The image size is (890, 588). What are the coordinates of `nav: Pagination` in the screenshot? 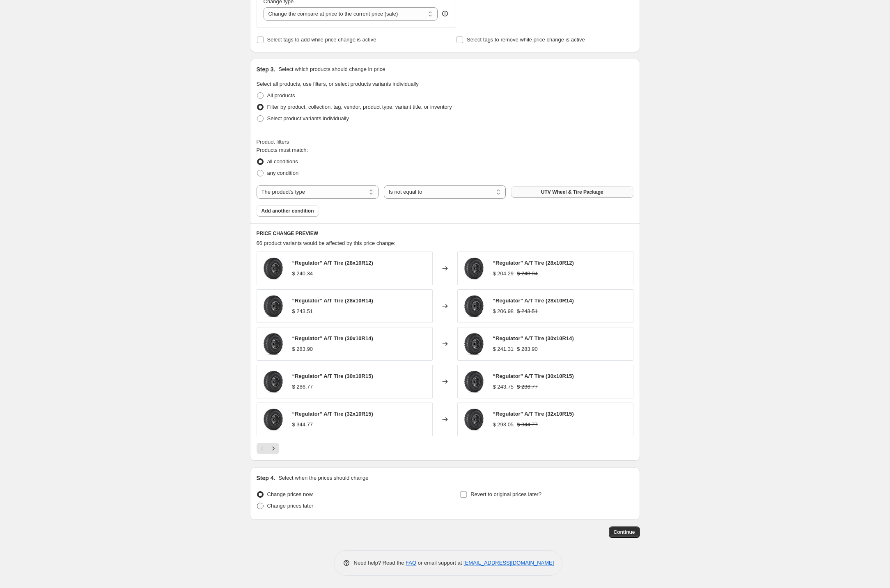 It's located at (267, 449).